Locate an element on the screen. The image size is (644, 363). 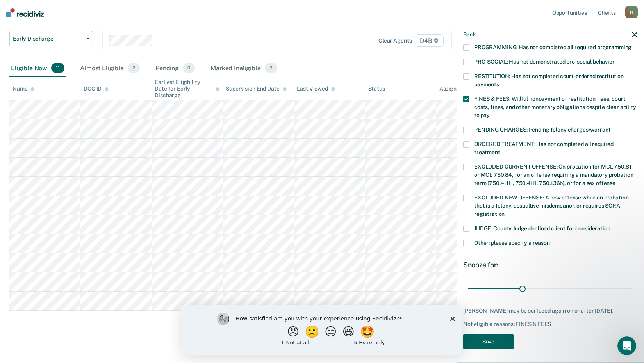
span: 2 is located at coordinates (134, 68).